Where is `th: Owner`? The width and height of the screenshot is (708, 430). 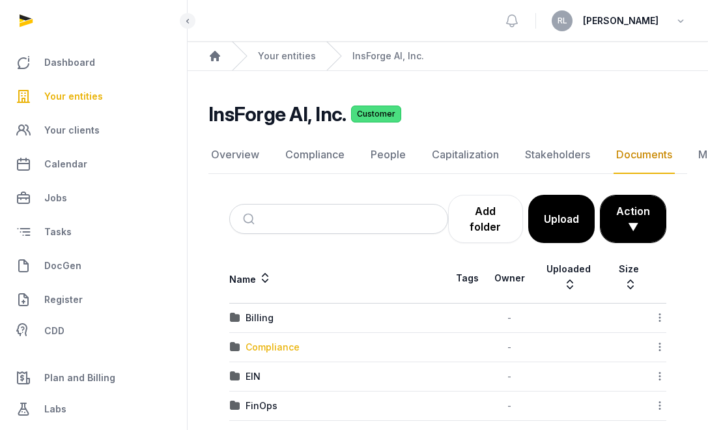 th: Owner is located at coordinates (509, 278).